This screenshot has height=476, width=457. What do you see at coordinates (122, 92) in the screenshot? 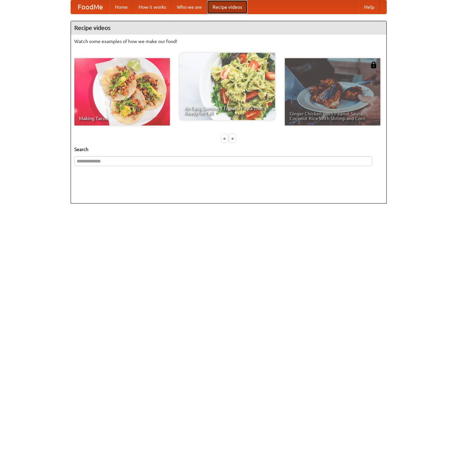
I see `a: Making Tacos` at bounding box center [122, 92].